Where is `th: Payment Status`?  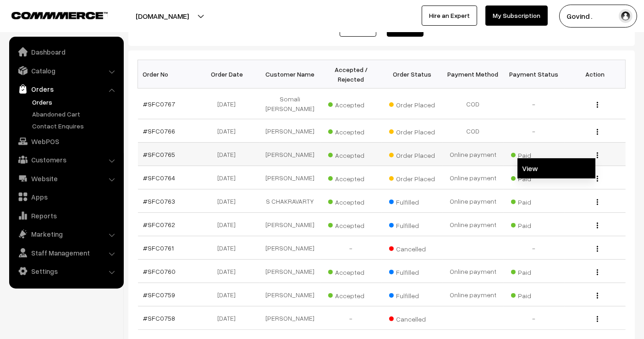
th: Payment Status is located at coordinates (534, 74).